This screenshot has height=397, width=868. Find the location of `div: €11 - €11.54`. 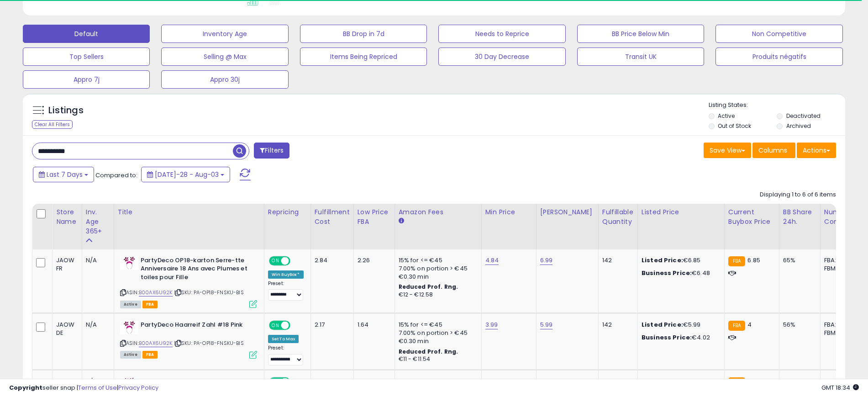

div: €11 - €11.54 is located at coordinates (436, 359).